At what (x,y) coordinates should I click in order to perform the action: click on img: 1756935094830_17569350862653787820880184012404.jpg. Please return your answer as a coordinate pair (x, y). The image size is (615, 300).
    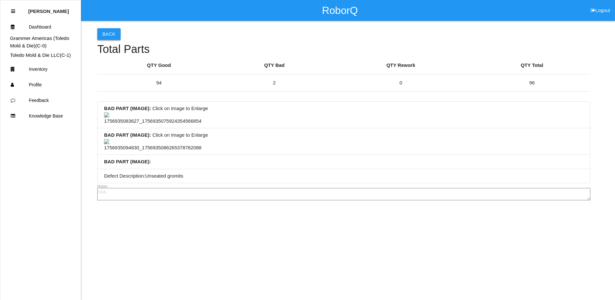
    Looking at the image, I should click on (153, 145).